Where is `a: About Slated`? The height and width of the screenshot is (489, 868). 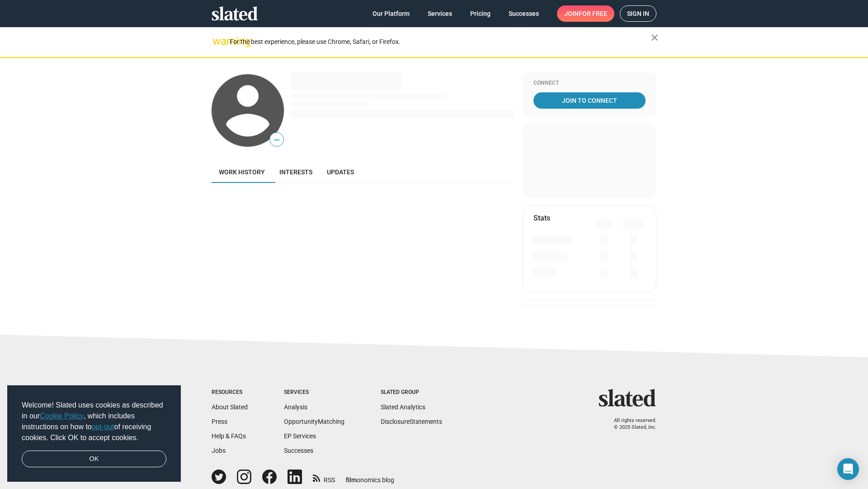 a: About Slated is located at coordinates (230, 407).